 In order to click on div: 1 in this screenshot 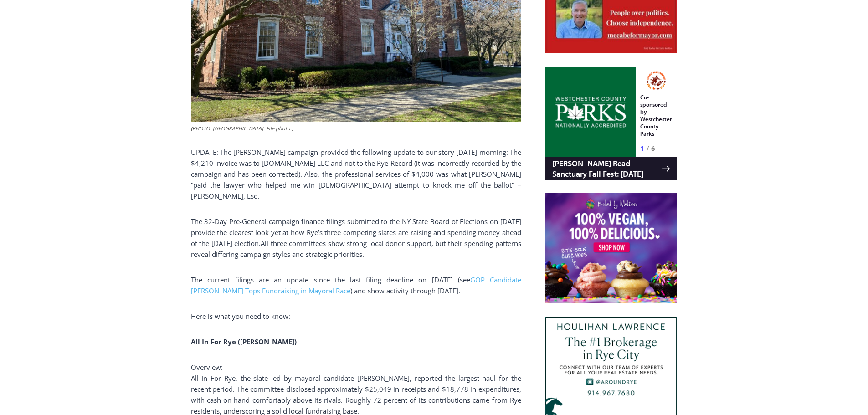, I will do `click(97, 82)`.